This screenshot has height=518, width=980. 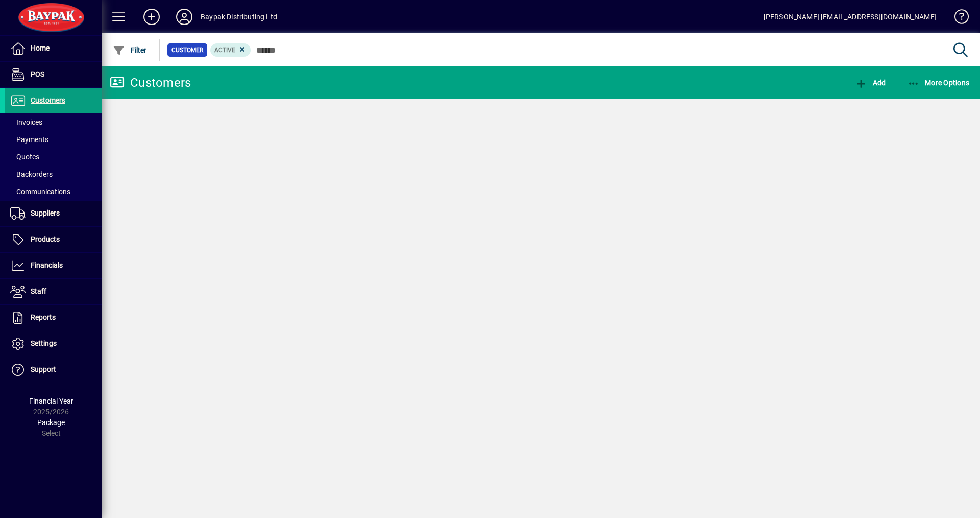 I want to click on a: Support, so click(x=53, y=370).